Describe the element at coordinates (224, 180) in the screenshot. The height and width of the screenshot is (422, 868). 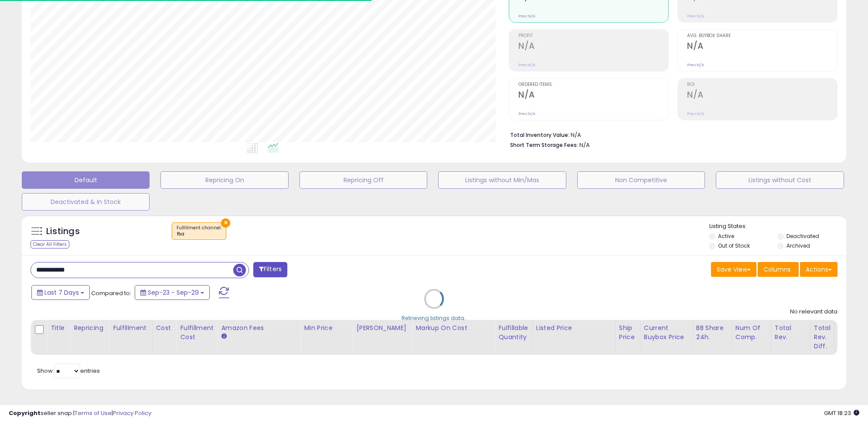
I see `button: Repricing On` at that location.